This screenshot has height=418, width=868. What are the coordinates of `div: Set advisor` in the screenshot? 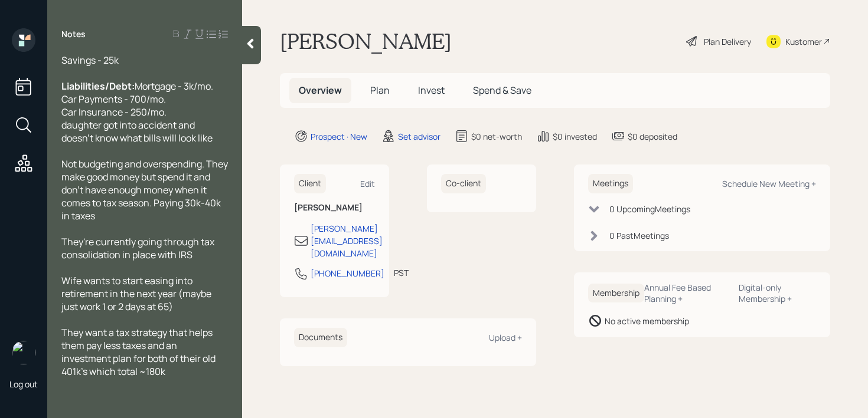 It's located at (419, 136).